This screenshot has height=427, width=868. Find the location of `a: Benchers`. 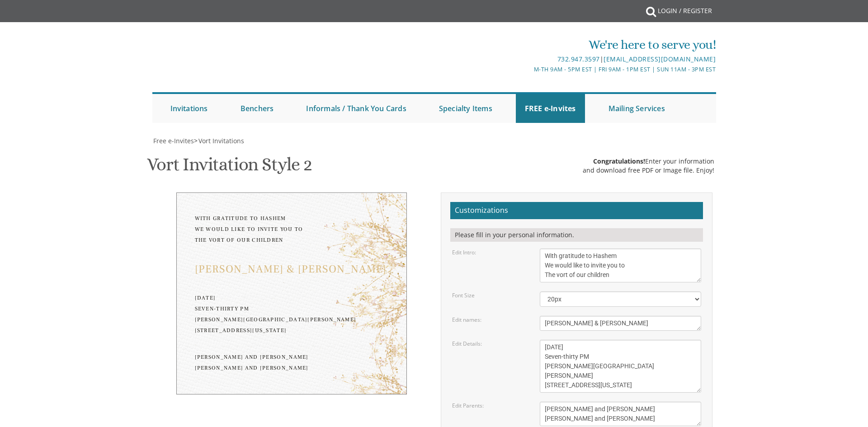

a: Benchers is located at coordinates (257, 109).